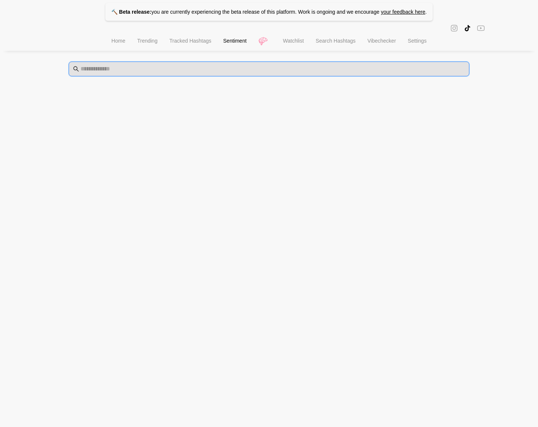  Describe the element at coordinates (131, 12) in the screenshot. I see `strong: 🔨 Beta release:` at that location.